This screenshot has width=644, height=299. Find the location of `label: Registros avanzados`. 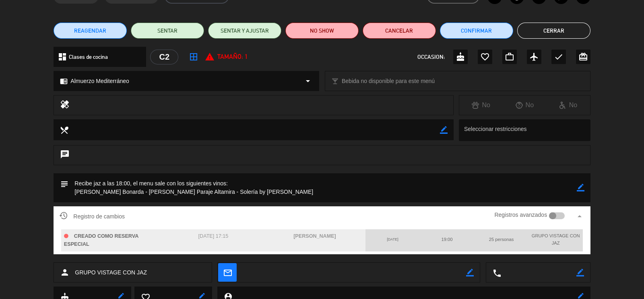

label: Registros avanzados is located at coordinates (520, 215).